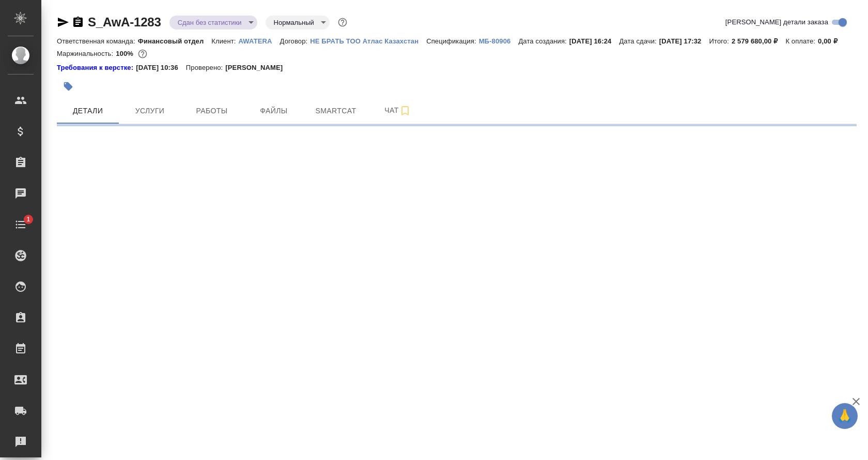  I want to click on p: Маржинальность:, so click(86, 54).